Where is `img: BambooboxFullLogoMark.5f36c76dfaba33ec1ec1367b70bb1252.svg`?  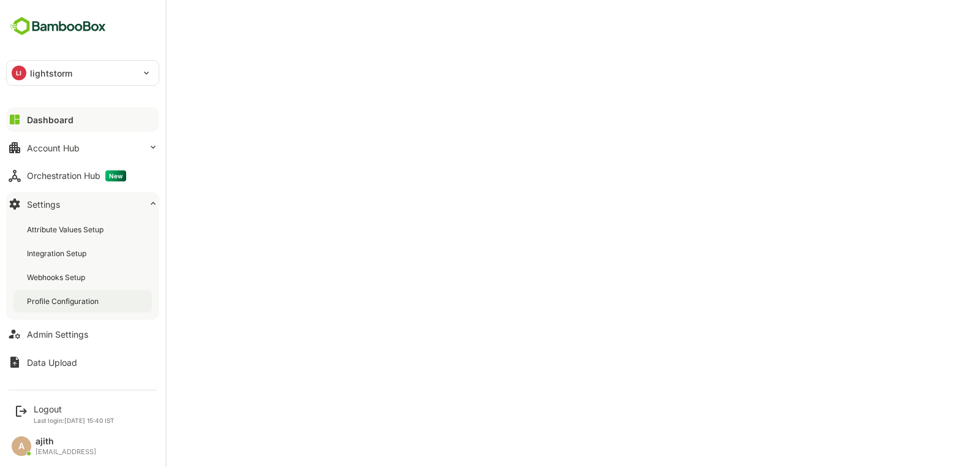 img: BambooboxFullLogoMark.5f36c76dfaba33ec1ec1367b70bb1252.svg is located at coordinates (58, 26).